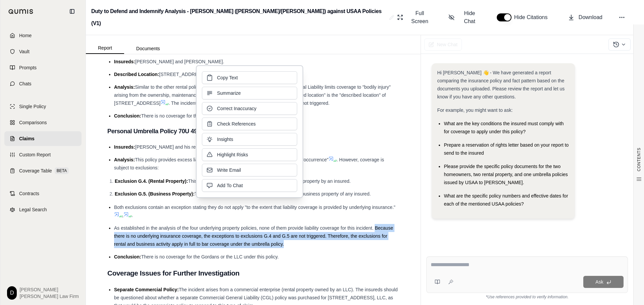  I want to click on span: BETA, so click(62, 171).